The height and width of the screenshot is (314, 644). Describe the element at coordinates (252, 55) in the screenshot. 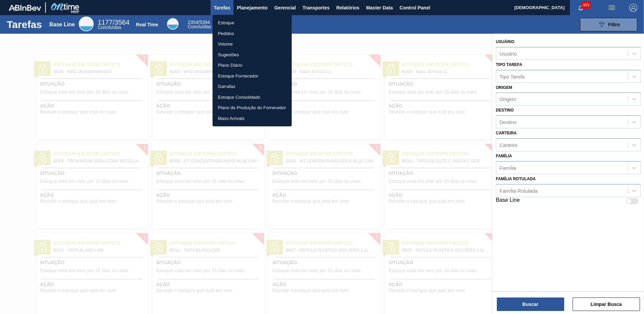

I see `a: Sugestões` at that location.